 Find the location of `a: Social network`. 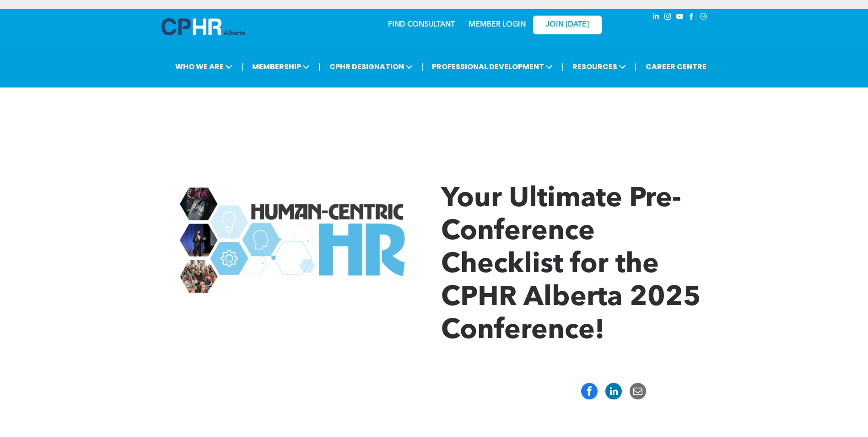

a: Social network is located at coordinates (704, 18).